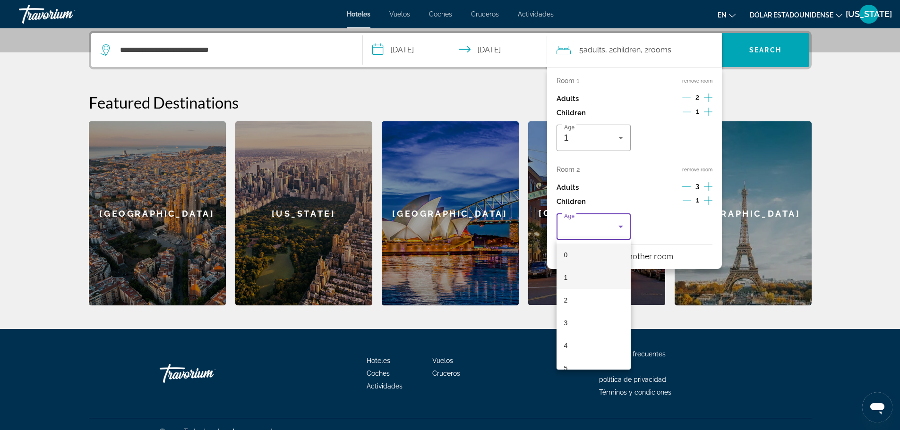  What do you see at coordinates (566, 323) in the screenshot?
I see `font: 3` at bounding box center [566, 323].